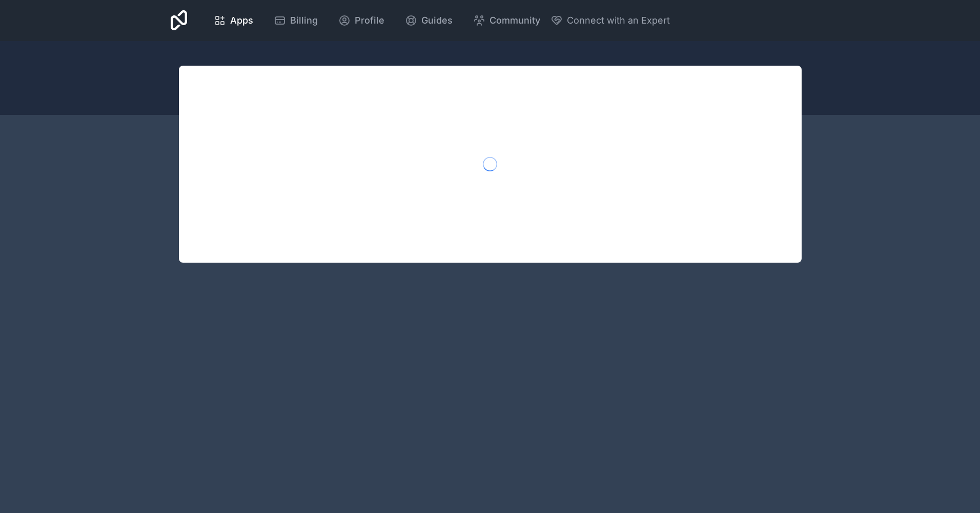  Describe the element at coordinates (437, 21) in the screenshot. I see `span: Guides` at that location.